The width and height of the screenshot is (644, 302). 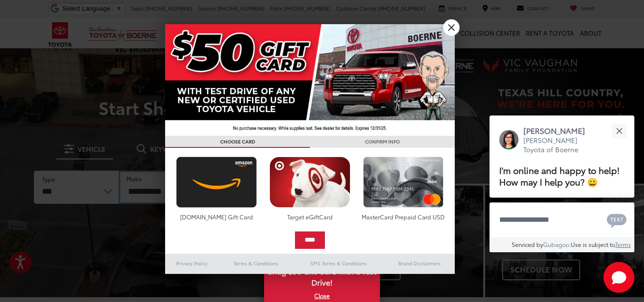 What do you see at coordinates (238, 142) in the screenshot?
I see `h3: CHOOSE CARD` at bounding box center [238, 142].